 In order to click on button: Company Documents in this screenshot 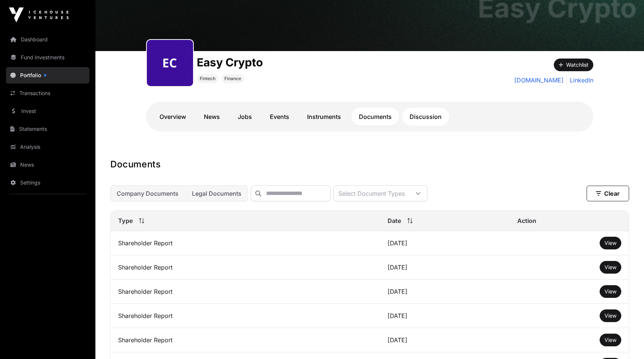, I will do `click(148, 193)`.